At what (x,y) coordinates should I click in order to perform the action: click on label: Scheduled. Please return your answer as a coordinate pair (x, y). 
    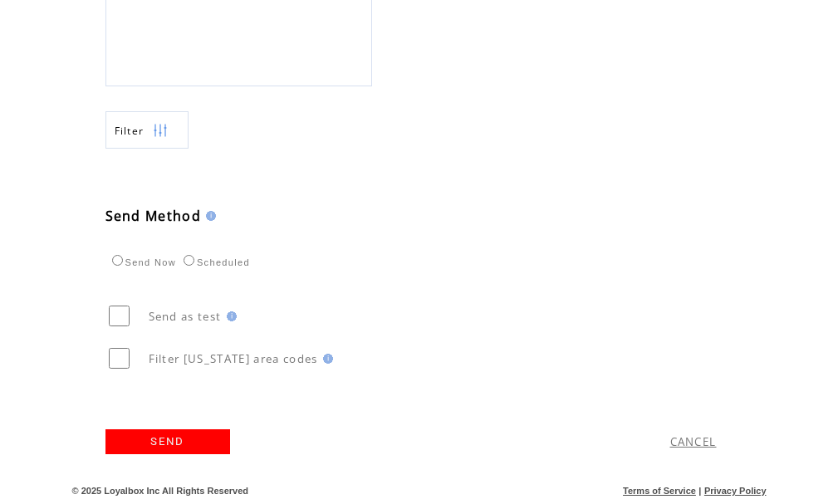
    Looking at the image, I should click on (214, 262).